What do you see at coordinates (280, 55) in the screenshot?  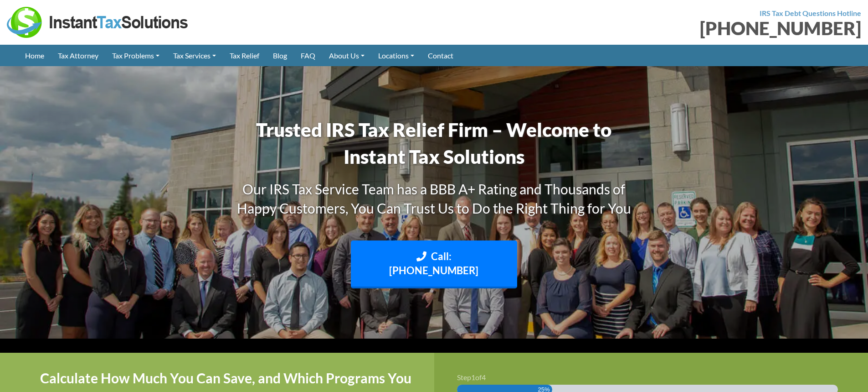 I see `a: Blog` at bounding box center [280, 55].